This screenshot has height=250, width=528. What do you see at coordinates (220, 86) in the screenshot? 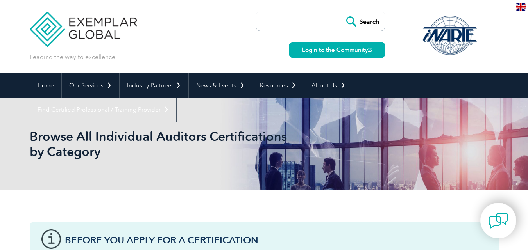
I see `a: News & Events` at bounding box center [220, 86].